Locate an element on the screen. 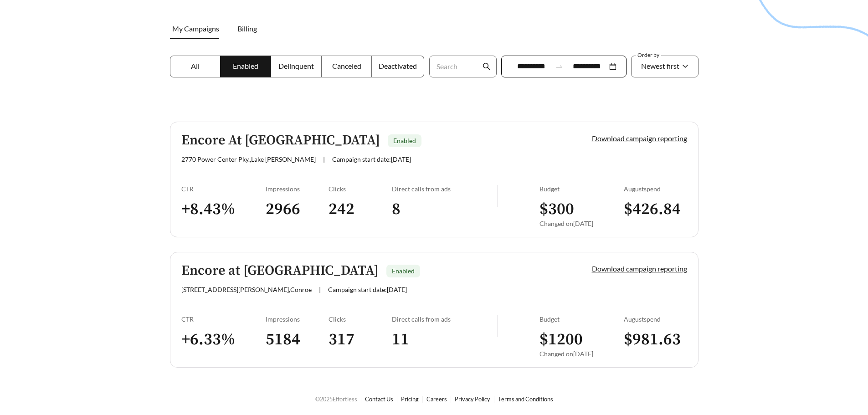  span: Deactivated is located at coordinates (398, 66).